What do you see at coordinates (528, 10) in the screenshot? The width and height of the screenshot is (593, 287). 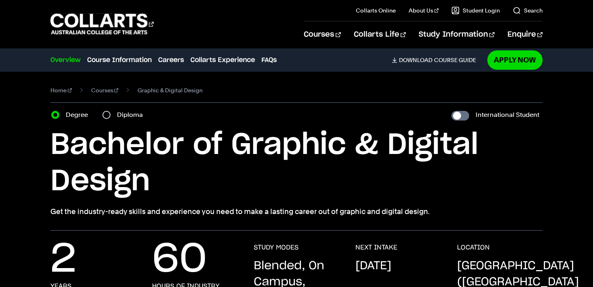 I see `a: Search` at bounding box center [528, 10].